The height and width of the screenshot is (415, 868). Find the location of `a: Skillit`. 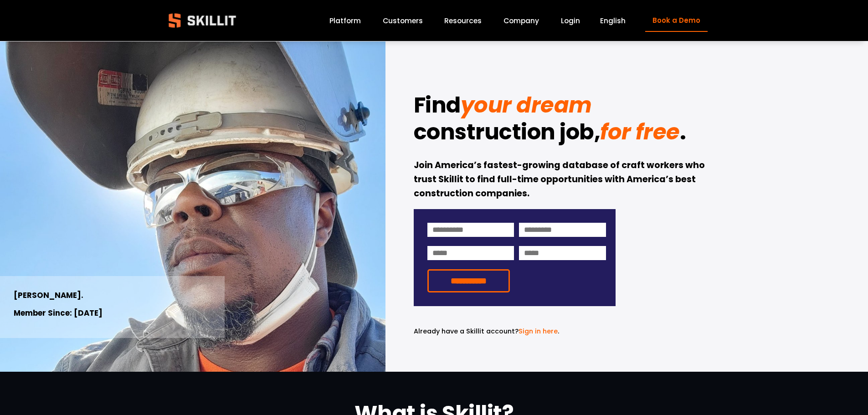

a: Skillit is located at coordinates (203, 20).